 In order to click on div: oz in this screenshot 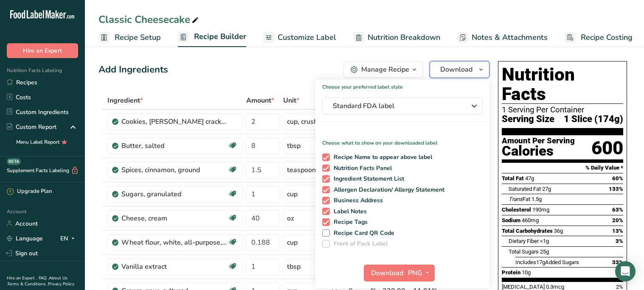, I will do `click(290, 218)`.